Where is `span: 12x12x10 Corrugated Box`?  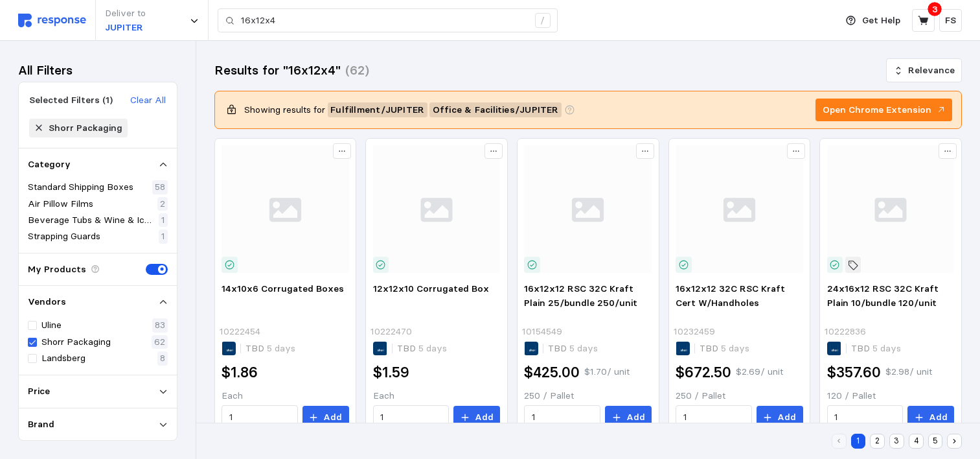
span: 12x12x10 Corrugated Box is located at coordinates (430, 288).